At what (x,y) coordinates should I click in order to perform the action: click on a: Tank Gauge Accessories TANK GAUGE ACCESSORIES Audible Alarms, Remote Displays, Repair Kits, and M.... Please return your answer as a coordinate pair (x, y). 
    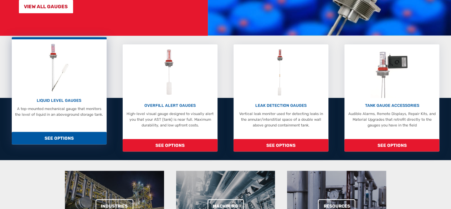
    Looking at the image, I should click on (392, 98).